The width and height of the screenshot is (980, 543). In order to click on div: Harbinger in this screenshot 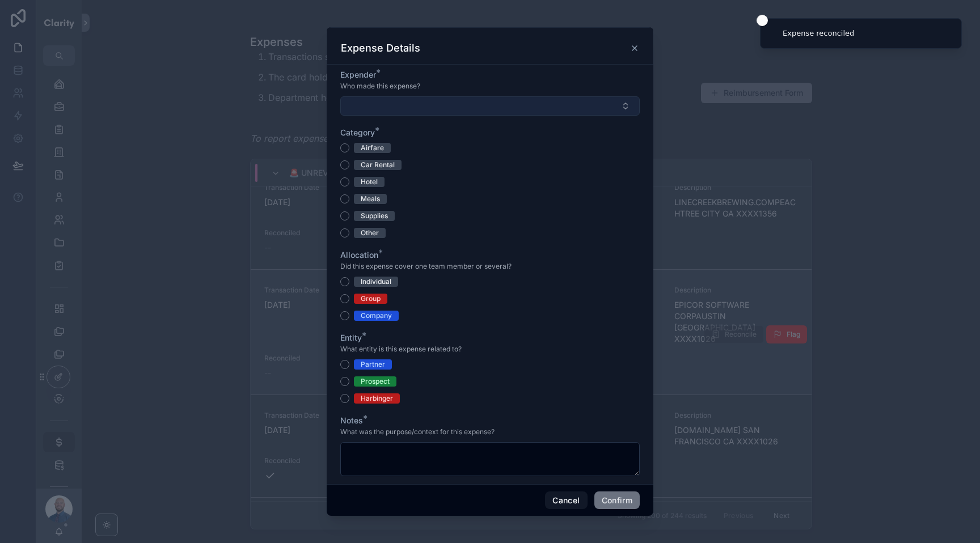, I will do `click(377, 399)`.